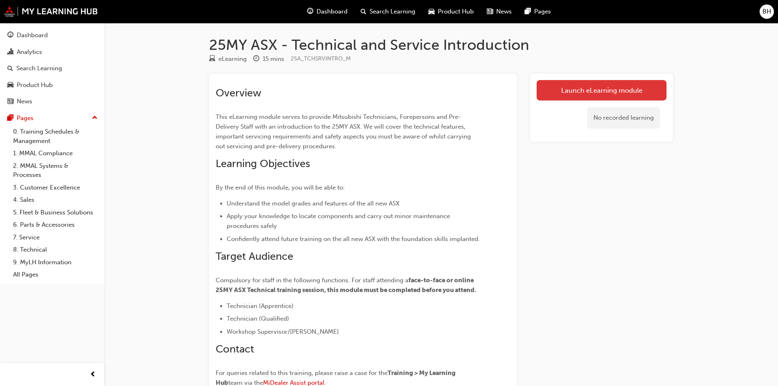 The image size is (778, 386). Describe the element at coordinates (766, 11) in the screenshot. I see `span: BH` at that location.